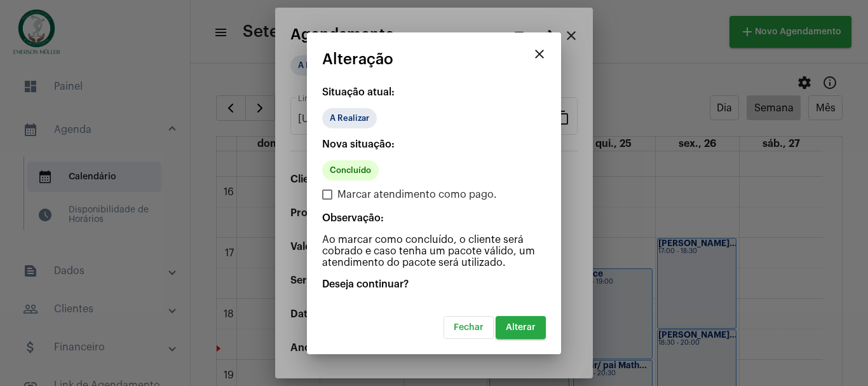 This screenshot has width=868, height=386. What do you see at coordinates (520, 327) in the screenshot?
I see `span: Alterar` at bounding box center [520, 327].